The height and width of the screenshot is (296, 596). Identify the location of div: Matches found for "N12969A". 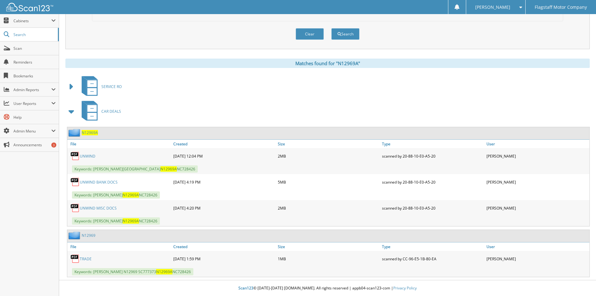
(328, 63).